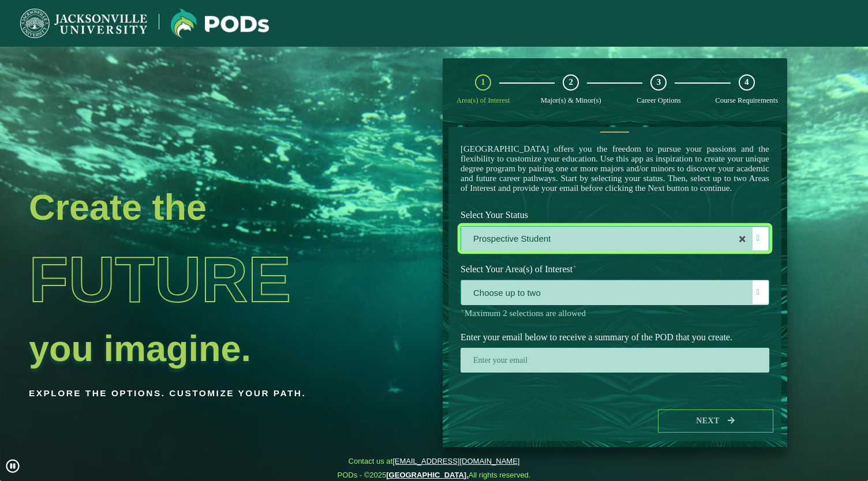 This screenshot has height=481, width=868. What do you see at coordinates (658, 100) in the screenshot?
I see `span: Career Options` at bounding box center [658, 100].